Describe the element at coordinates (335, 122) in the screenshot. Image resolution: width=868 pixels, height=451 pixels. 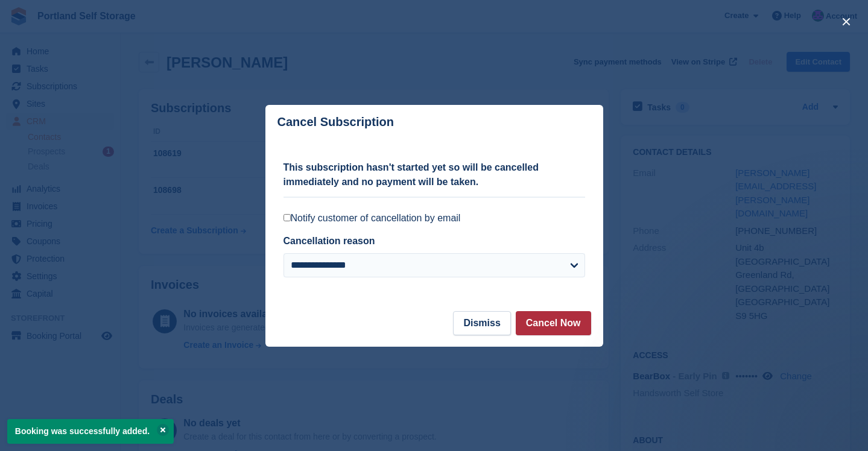
I see `p: Cancel Subscription` at that location.